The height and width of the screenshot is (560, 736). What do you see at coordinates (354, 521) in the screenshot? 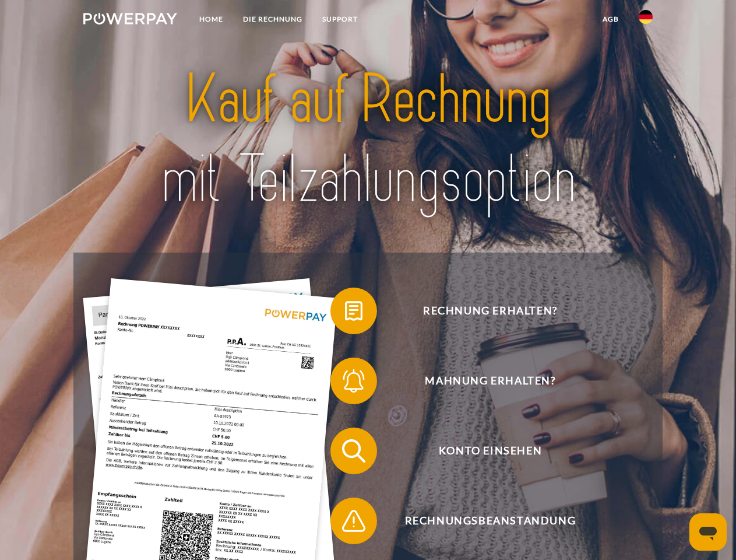
I see `img: qb_warning.svg` at bounding box center [354, 521].